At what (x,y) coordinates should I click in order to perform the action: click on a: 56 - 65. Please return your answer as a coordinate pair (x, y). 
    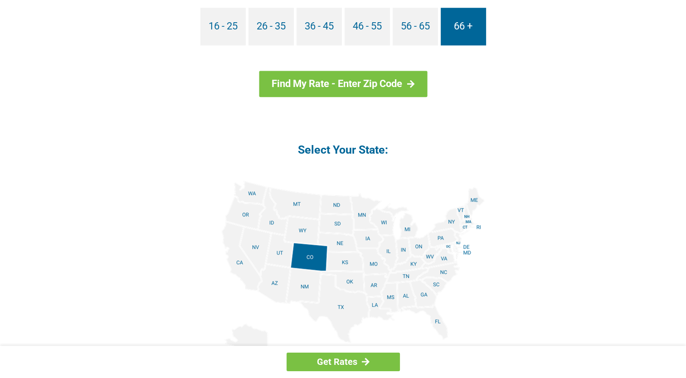
    Looking at the image, I should click on (415, 26).